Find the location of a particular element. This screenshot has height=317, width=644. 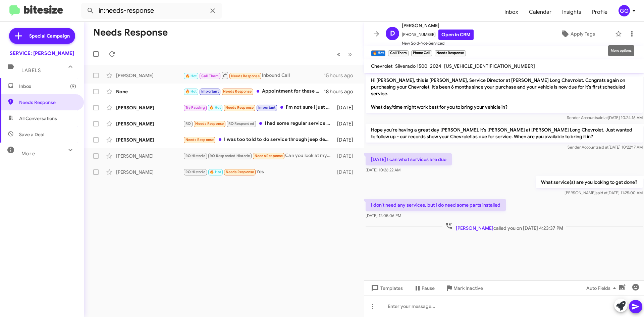

small: Needs Response is located at coordinates (450, 53).